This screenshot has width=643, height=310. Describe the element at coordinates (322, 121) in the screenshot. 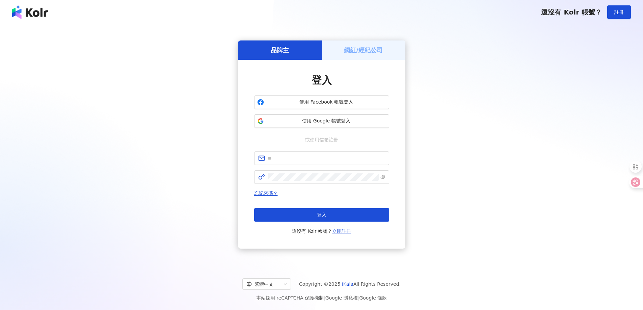

I see `button: 使用 Google 帳號登入` at that location.